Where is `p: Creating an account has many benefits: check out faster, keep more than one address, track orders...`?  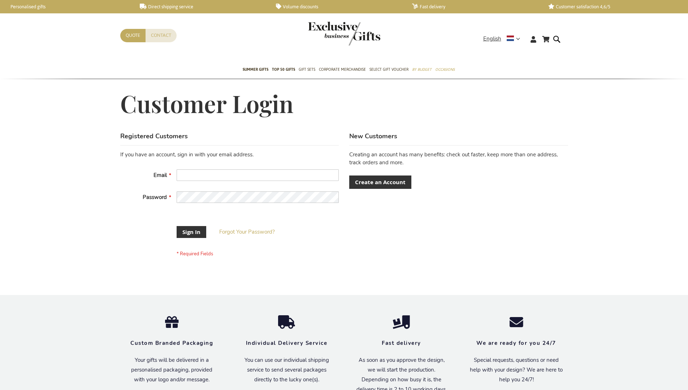
p: Creating an account has many benefits: check out faster, keep more than one address, track orders... is located at coordinates (458, 159).